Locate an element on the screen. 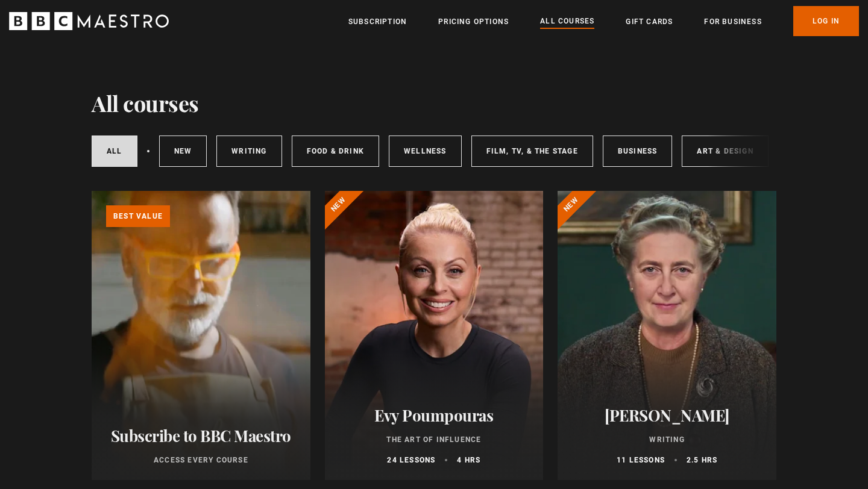 The image size is (868, 489). a: Log In is located at coordinates (826, 21).